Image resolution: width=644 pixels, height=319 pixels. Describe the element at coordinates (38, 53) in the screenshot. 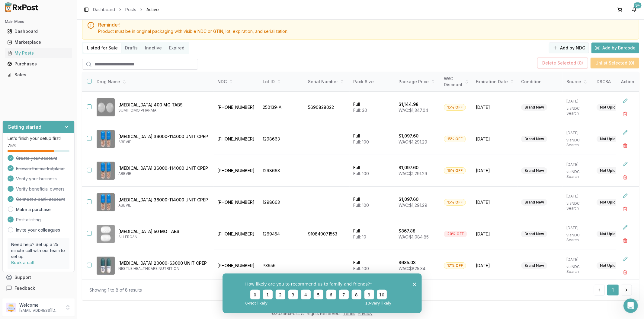

I see `button: My Posts` at that location.